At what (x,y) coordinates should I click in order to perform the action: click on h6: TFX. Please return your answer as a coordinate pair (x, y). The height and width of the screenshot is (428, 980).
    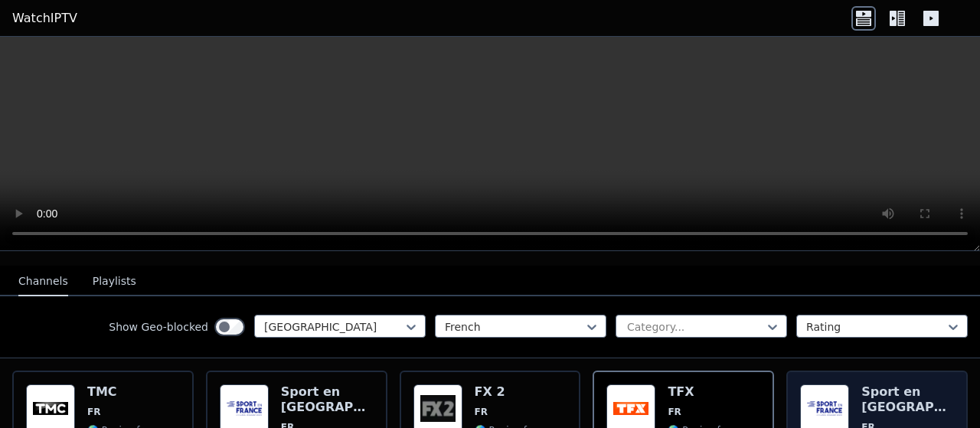
    Looking at the image, I should click on (701, 392).